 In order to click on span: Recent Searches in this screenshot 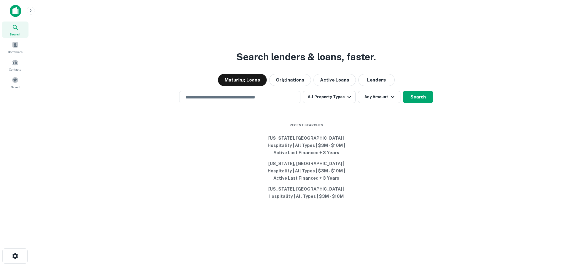, I will do `click(306, 125)`.